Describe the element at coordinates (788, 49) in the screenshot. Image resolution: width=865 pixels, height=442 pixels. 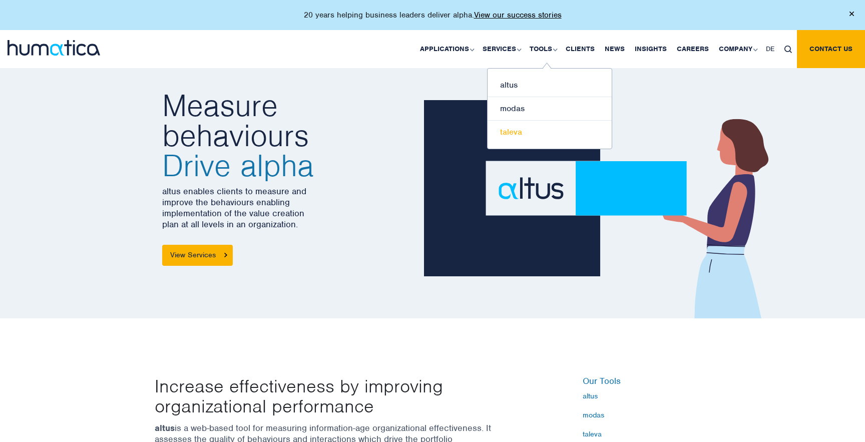
I see `img: search_icon` at that location.